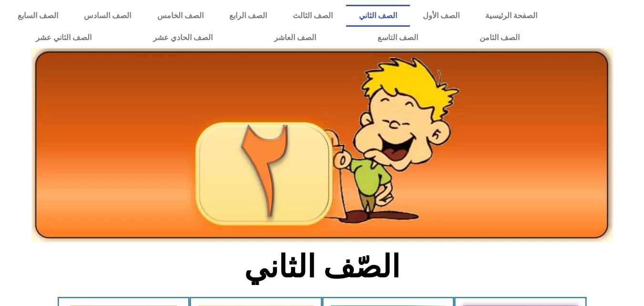  What do you see at coordinates (322, 267) in the screenshot?
I see `h2: الصّف الثاني` at bounding box center [322, 267].